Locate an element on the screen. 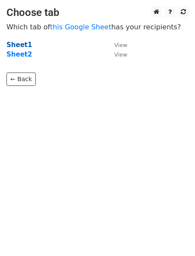 The height and width of the screenshot is (256, 195). a: ← Back is located at coordinates (21, 79).